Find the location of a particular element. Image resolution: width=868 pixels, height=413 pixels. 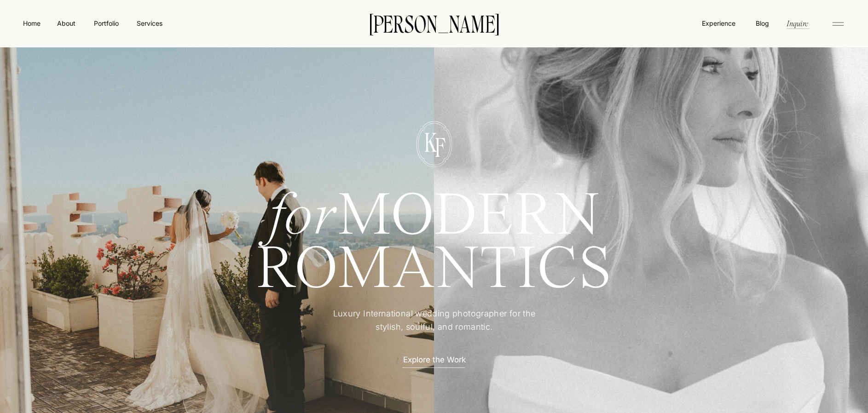

nav: Experience is located at coordinates (718, 23).